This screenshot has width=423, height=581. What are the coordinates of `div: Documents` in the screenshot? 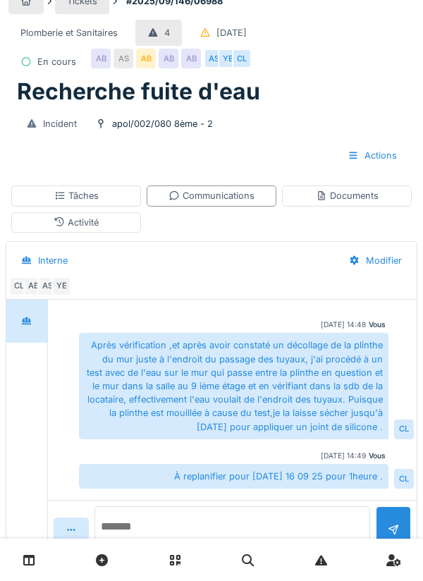 It's located at (347, 195).